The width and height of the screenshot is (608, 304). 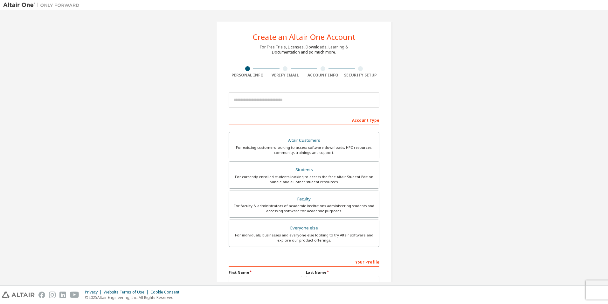 I want to click on div: Account Type, so click(x=304, y=120).